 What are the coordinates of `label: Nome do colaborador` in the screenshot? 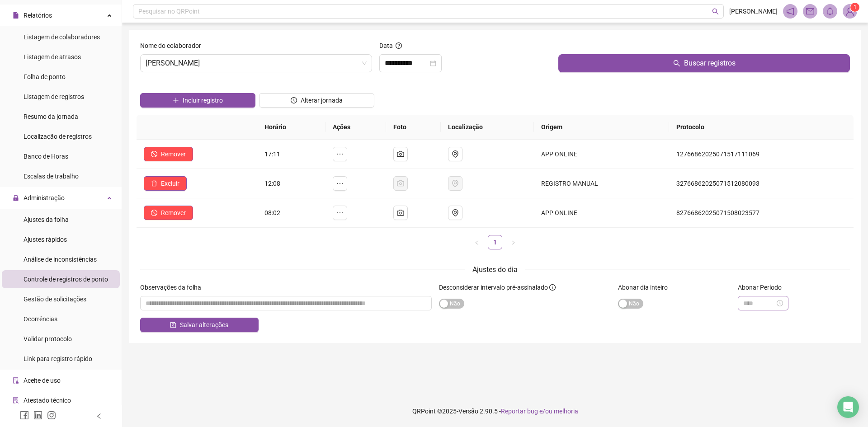 It's located at (174, 46).